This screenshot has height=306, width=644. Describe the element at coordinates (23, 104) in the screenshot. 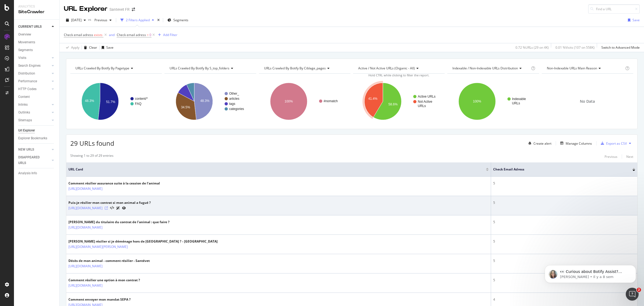

I see `div: Inlinks` at that location.